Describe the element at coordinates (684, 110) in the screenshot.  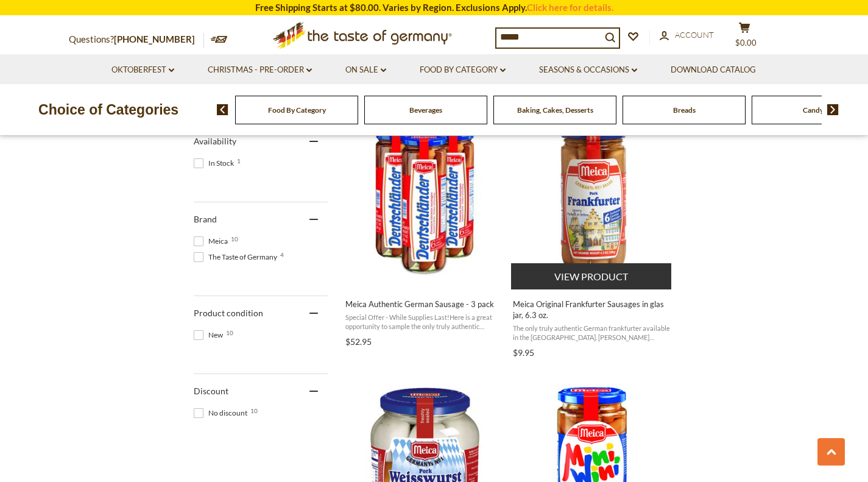
I see `a: Breads` at that location.